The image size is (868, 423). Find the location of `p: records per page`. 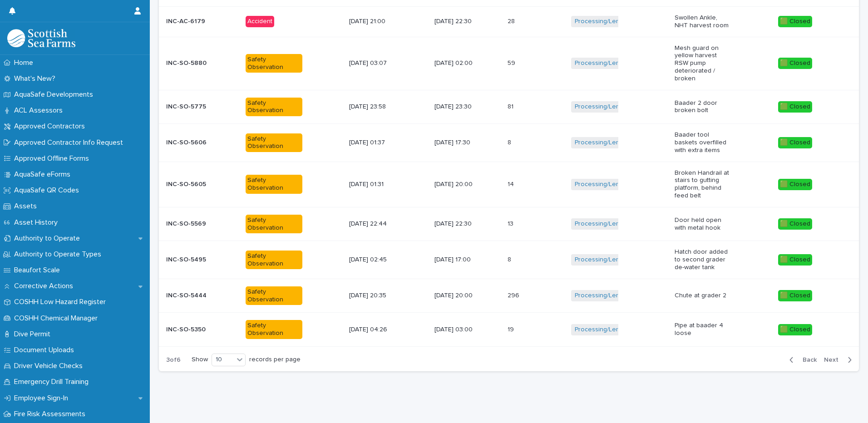

p: records per page is located at coordinates (275, 359).